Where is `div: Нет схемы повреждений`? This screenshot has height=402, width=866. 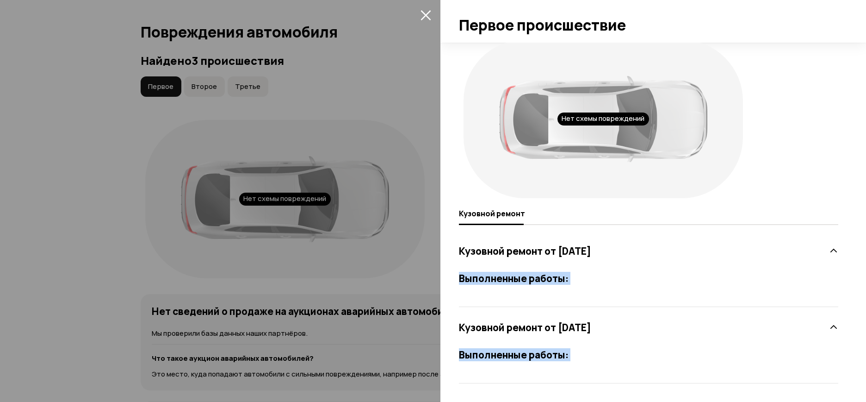
div: Нет схемы повреждений is located at coordinates (603, 119).